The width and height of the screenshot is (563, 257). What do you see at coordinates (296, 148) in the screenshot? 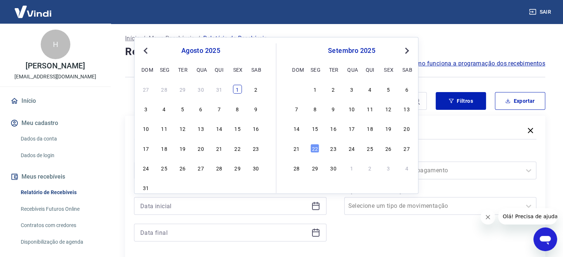
I see `div: Choose domingo, 21 de setembro de 2025` at bounding box center [296, 148].